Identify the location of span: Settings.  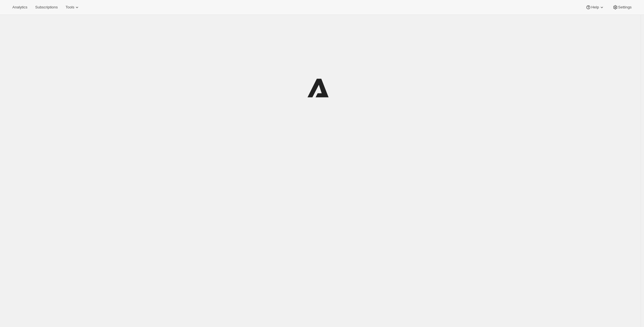
(625, 7).